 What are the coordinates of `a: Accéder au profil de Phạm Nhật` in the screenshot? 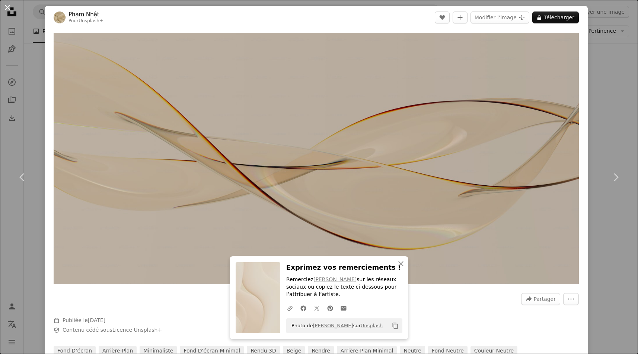 It's located at (60, 17).